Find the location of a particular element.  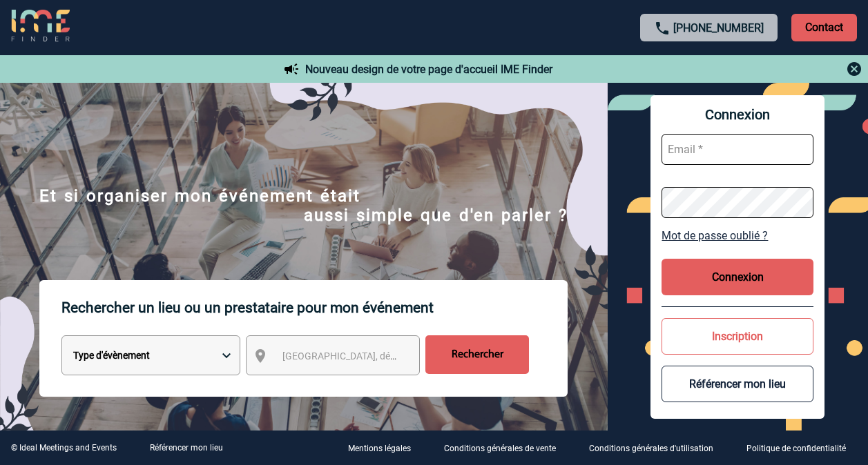

a: Politique de confidentialité is located at coordinates (801, 448).